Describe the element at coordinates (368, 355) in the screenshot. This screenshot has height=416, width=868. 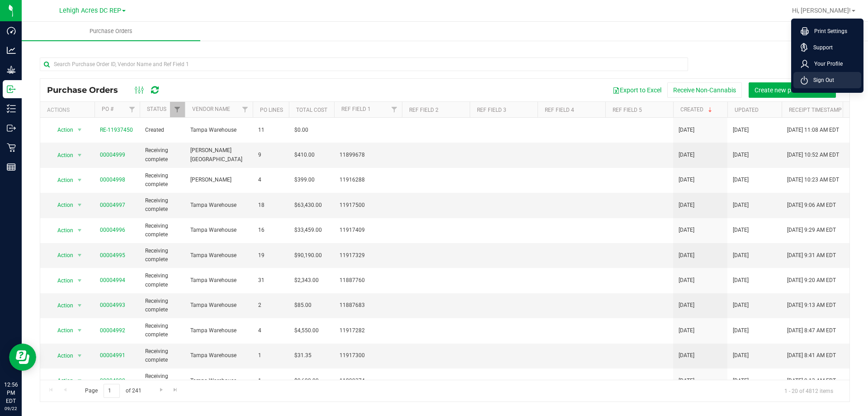
I see `span: 11917300` at that location.